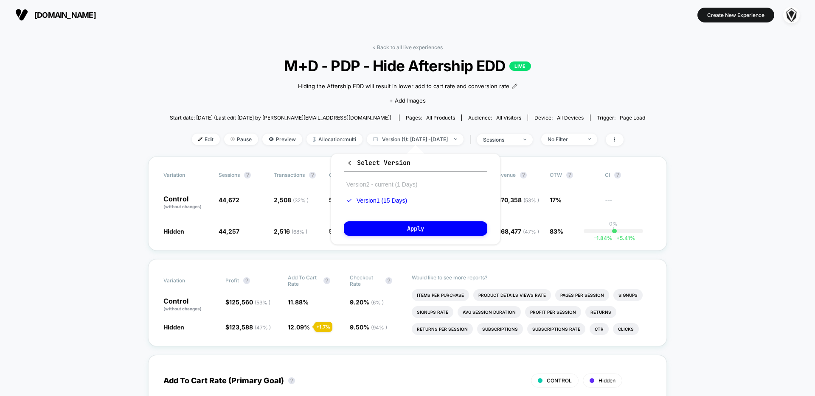 The height and width of the screenshot is (396, 815). What do you see at coordinates (377, 303) in the screenshot?
I see `span: ( 6 % )` at bounding box center [377, 303].